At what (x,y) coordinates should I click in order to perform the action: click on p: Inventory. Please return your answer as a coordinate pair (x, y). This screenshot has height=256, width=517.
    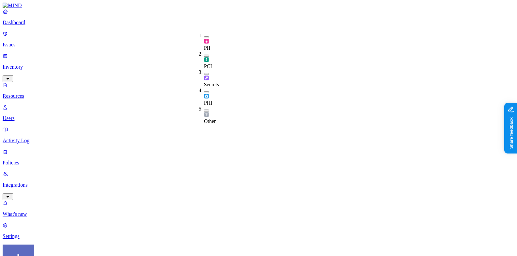
    Looking at the image, I should click on (259, 67).